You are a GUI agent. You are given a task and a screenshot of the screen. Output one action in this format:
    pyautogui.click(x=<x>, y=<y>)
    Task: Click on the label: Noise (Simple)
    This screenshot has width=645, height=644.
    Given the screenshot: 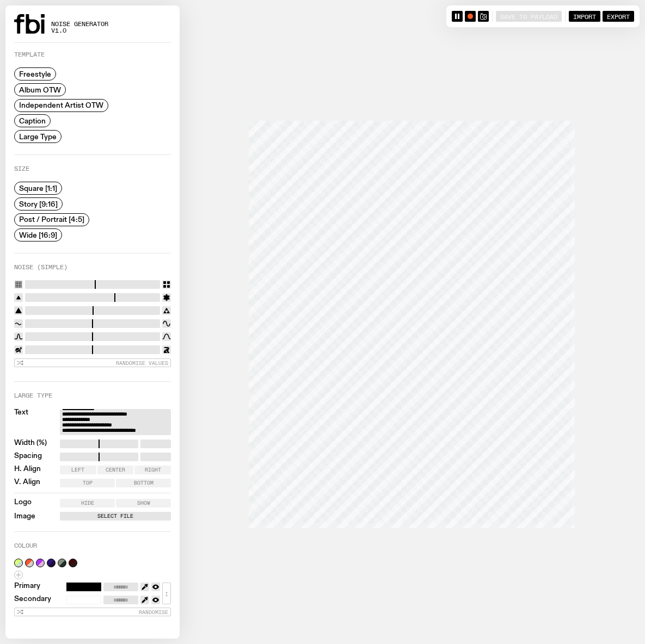 What is the action you would take?
    pyautogui.click(x=41, y=267)
    